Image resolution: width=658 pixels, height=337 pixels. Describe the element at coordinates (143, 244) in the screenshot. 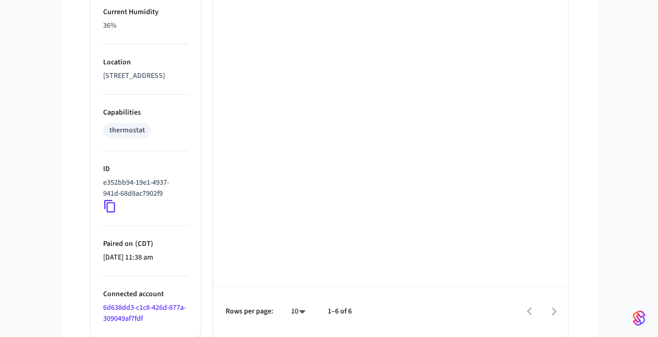

I see `span: ( CDT )` at that location.